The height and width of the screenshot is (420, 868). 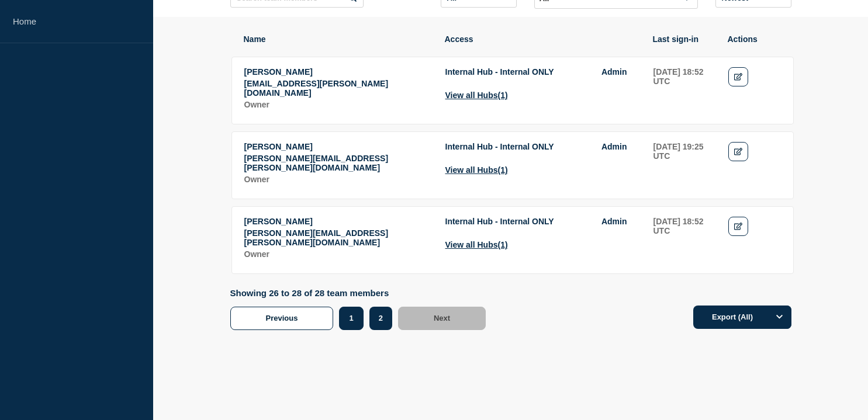 I want to click on p: Name: Mohammad Altaf, so click(x=338, y=222).